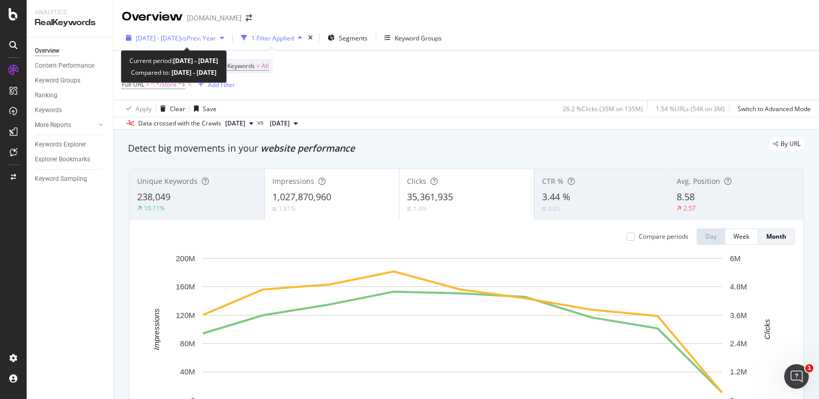 This screenshot has height=399, width=819. Describe the element at coordinates (272, 38) in the screenshot. I see `div: 1 Filter Applied` at that location.